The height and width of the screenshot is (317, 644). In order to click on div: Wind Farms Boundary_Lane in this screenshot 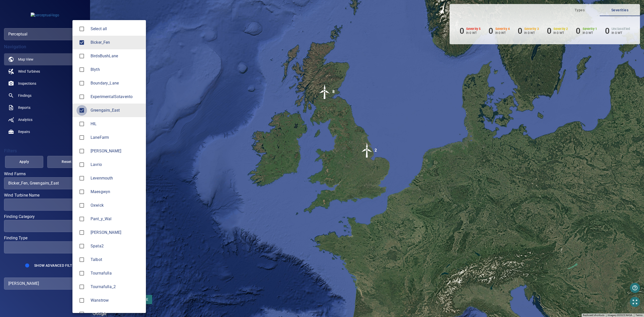, I will do `click(116, 83)`.